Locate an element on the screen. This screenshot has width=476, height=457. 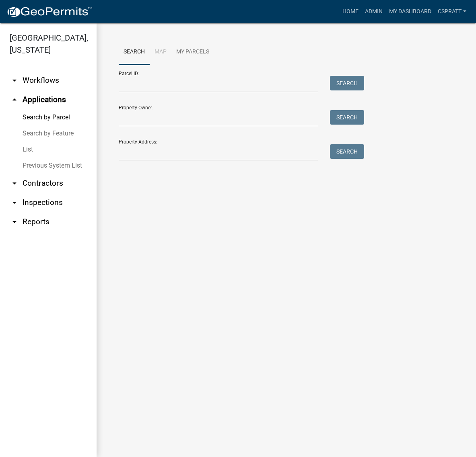
a: Admin is located at coordinates (374, 11).